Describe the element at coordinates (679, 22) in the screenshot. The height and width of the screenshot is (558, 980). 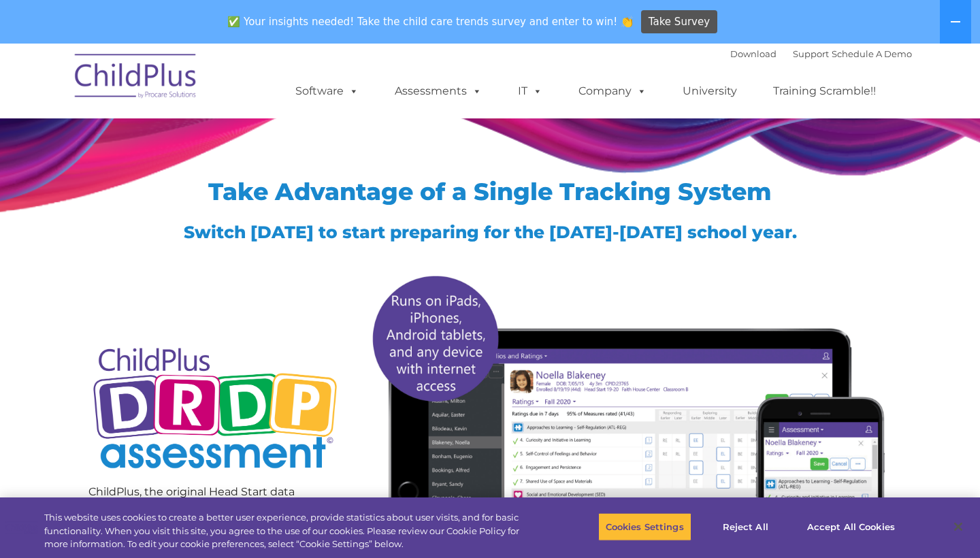
I see `a: Take Survey` at that location.